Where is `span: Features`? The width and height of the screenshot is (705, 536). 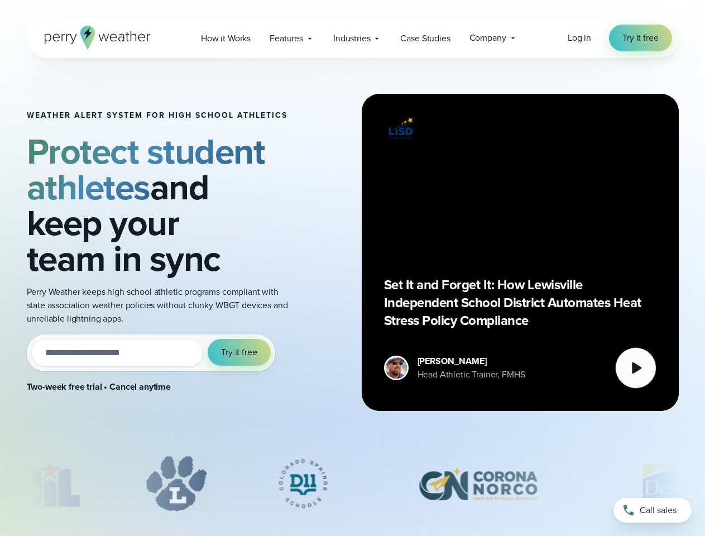 span: Features is located at coordinates (286, 39).